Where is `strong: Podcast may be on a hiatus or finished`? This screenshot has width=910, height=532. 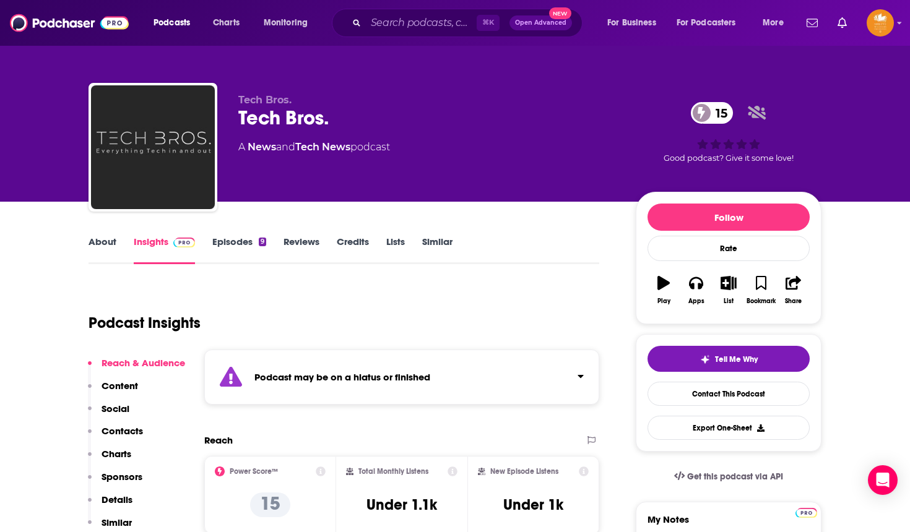
strong: Podcast may be on a hiatus or finished is located at coordinates (342, 377).